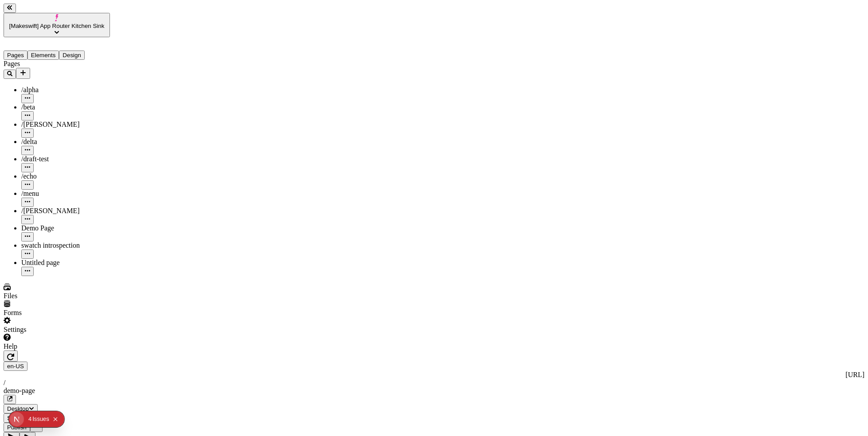  Describe the element at coordinates (17, 427) in the screenshot. I see `span: Publish` at that location.